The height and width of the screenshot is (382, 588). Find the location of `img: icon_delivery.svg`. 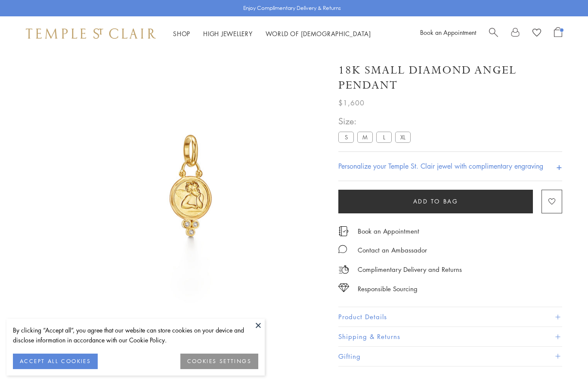

img: icon_delivery.svg is located at coordinates (343, 269).